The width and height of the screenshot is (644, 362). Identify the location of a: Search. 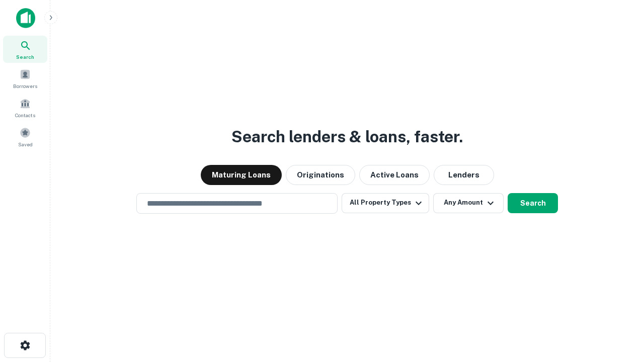
(25, 49).